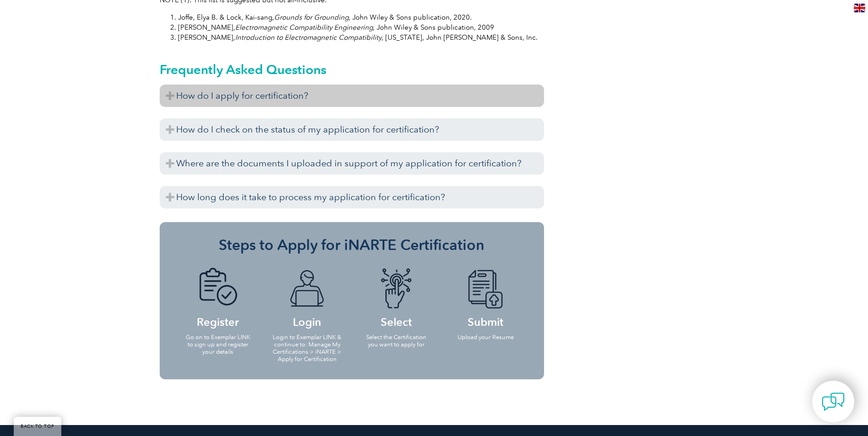  Describe the element at coordinates (304, 27) in the screenshot. I see `em: Electromagnetic Compatibility Engineering` at that location.